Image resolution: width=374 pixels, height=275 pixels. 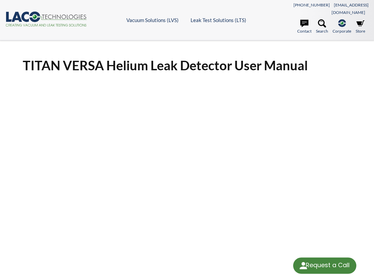 What do you see at coordinates (153, 20) in the screenshot?
I see `a: Vacuum Solutions (LVS)` at bounding box center [153, 20].